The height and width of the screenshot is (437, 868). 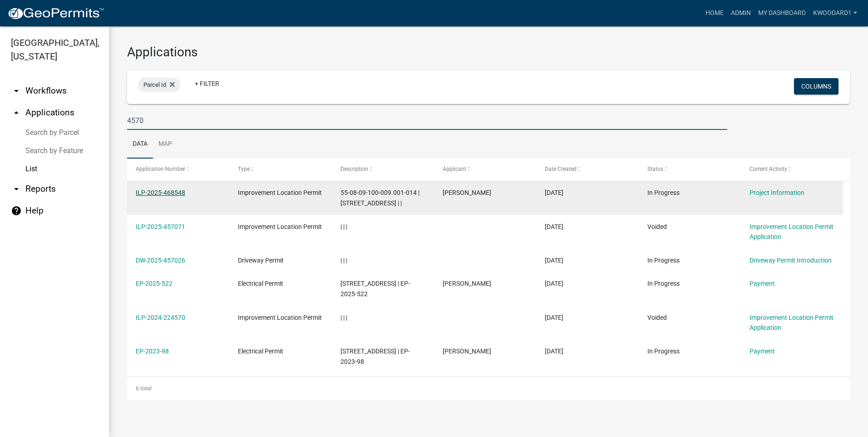 What do you see at coordinates (427, 121) in the screenshot?
I see `input: Search for applications` at bounding box center [427, 121].